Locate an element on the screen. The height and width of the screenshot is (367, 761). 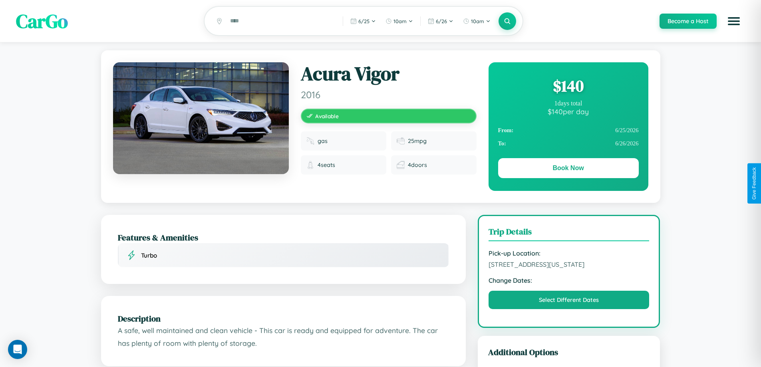
button: Become a Host is located at coordinates (688, 21).